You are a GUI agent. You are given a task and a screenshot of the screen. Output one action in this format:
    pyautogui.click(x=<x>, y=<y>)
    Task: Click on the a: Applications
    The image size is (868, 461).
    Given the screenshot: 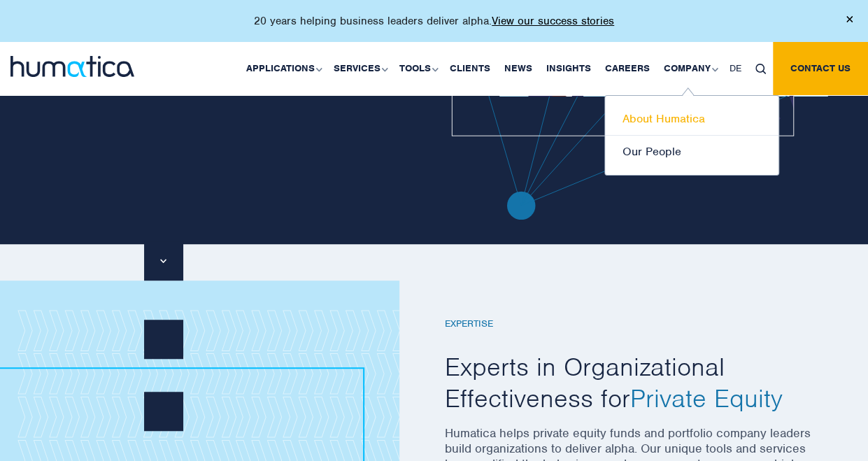 What is the action you would take?
    pyautogui.click(x=282, y=69)
    